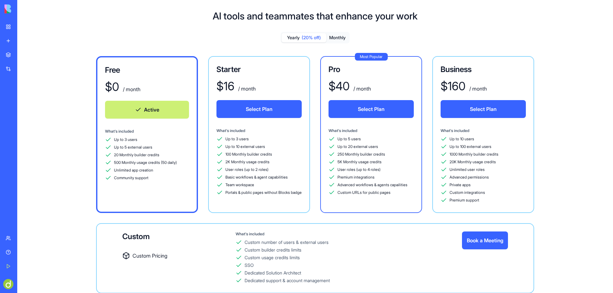 The image size is (613, 293). Describe the element at coordinates (453, 86) in the screenshot. I see `div: $ 160` at that location.